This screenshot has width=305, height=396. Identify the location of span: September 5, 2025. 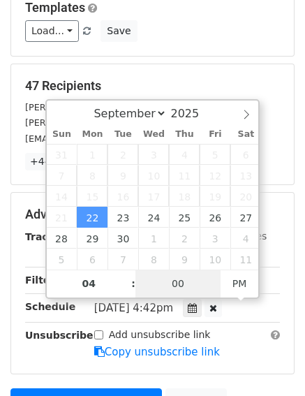
(215, 154).